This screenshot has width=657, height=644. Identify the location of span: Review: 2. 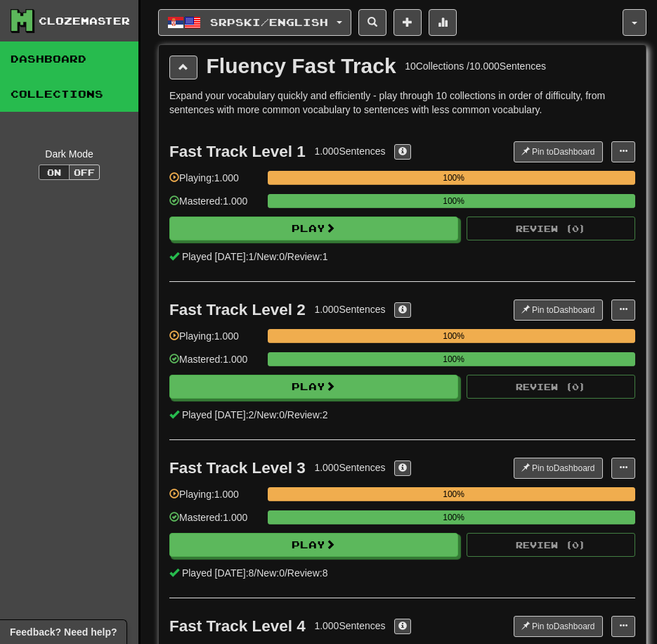
(308, 415).